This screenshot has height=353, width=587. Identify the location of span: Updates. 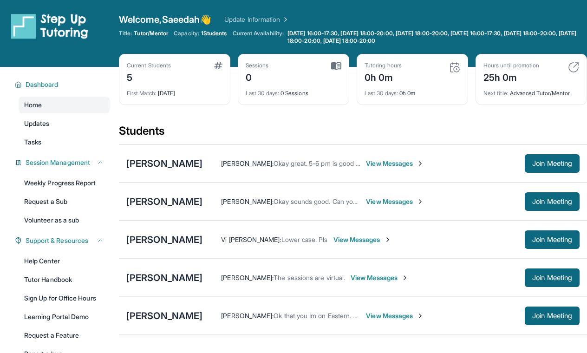
(37, 124).